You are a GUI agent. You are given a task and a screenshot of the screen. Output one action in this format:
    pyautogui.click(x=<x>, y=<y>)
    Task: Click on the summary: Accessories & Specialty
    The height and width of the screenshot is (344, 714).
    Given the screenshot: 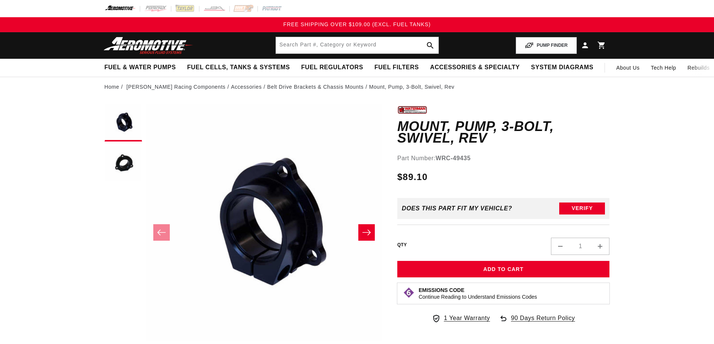 What is the action you would take?
    pyautogui.click(x=475, y=67)
    